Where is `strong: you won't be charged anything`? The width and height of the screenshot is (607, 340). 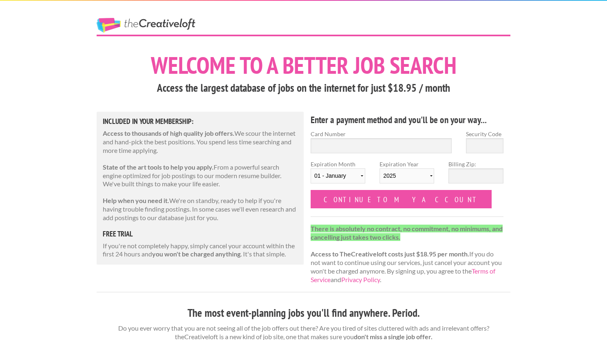
strong: you won't be charged anything is located at coordinates (196, 253).